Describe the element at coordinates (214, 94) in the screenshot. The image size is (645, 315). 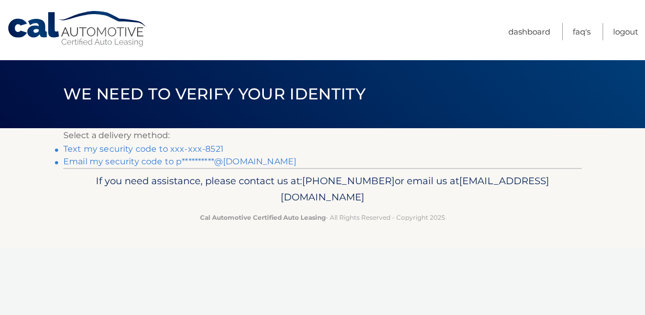
I see `span: We need to verify your identity` at that location.